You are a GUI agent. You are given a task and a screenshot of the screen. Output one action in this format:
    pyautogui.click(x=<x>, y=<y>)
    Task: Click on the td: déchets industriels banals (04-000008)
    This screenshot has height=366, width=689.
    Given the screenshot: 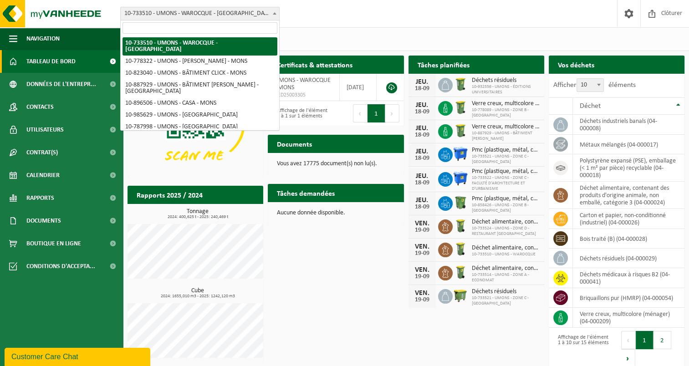 What is the action you would take?
    pyautogui.click(x=629, y=125)
    